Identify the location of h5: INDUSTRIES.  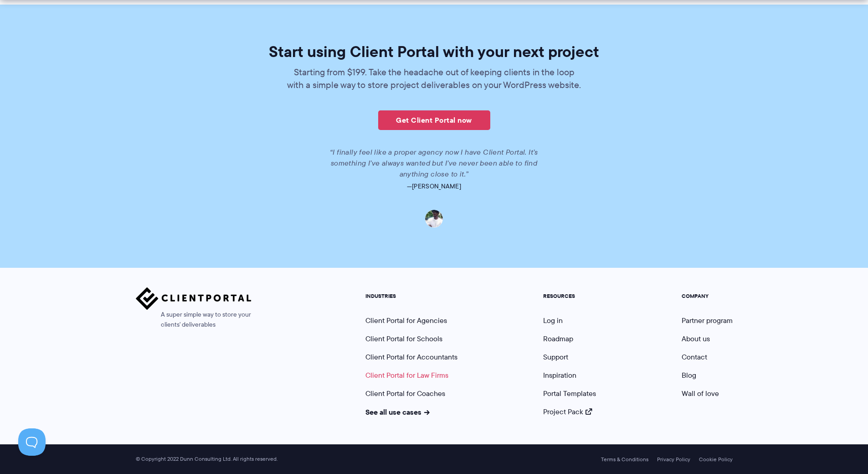
(412, 296).